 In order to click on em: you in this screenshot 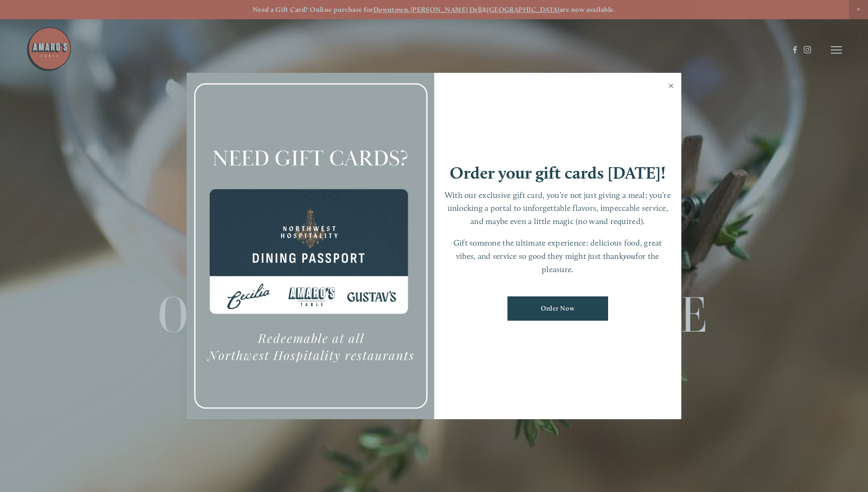, I will do `click(629, 255)`.